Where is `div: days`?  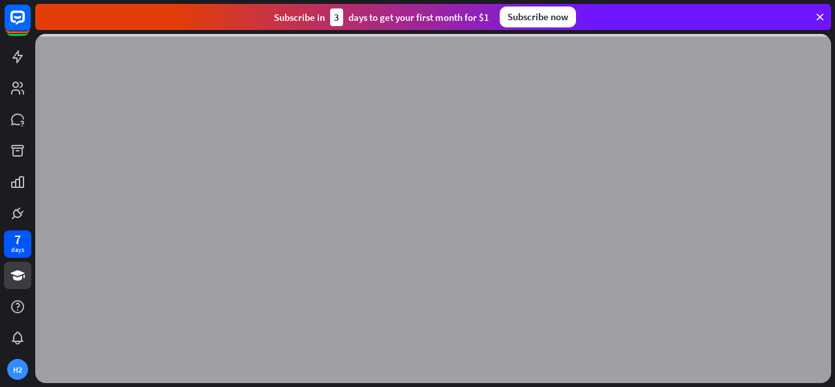 div: days is located at coordinates (18, 250).